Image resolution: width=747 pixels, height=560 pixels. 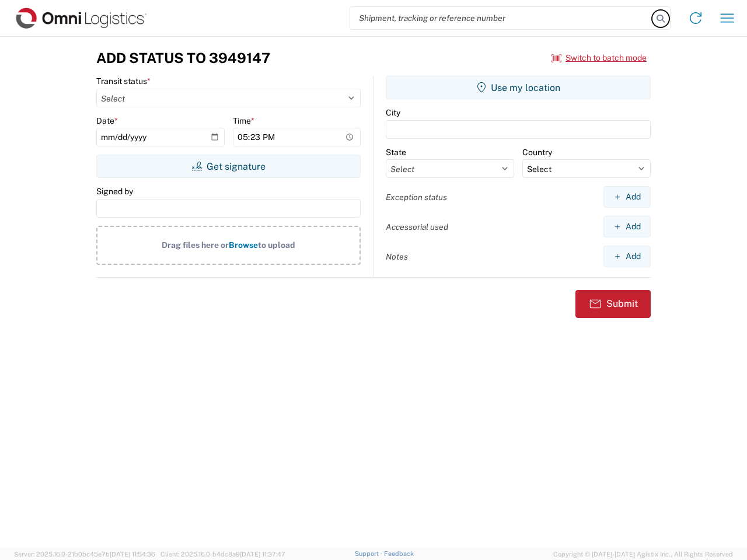 I want to click on label: State, so click(x=395, y=152).